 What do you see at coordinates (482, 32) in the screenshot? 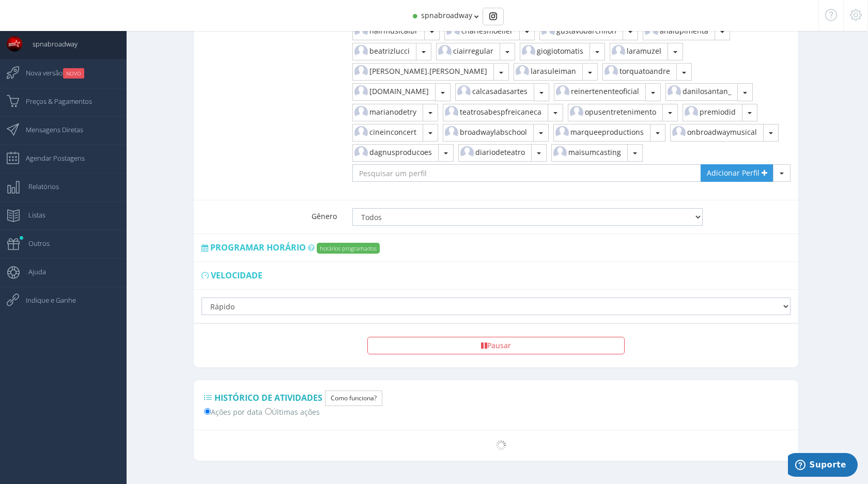
I see `button: charlesmoeller` at bounding box center [482, 32].